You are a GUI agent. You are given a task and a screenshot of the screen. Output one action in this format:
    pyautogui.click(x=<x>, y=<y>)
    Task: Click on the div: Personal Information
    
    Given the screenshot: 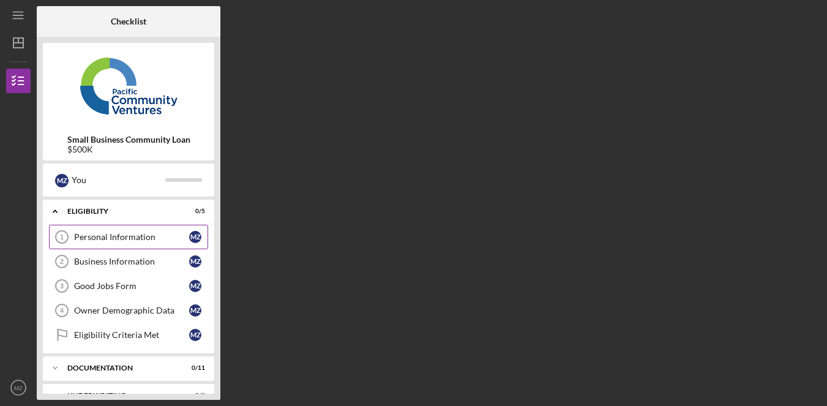 What is the action you would take?
    pyautogui.click(x=132, y=237)
    